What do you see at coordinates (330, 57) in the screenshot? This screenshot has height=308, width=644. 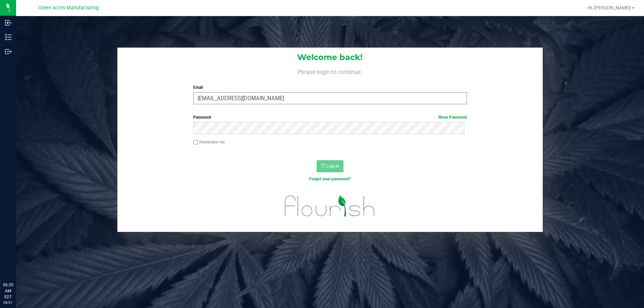 I see `h1: Welcome back!` at bounding box center [330, 57].